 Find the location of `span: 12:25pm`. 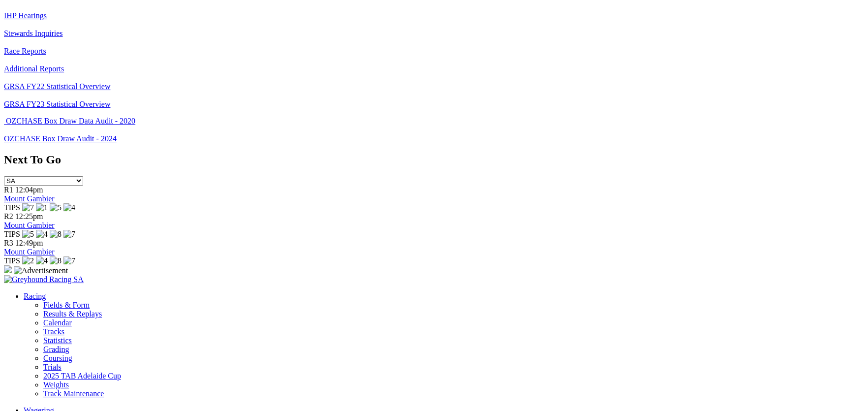

span: 12:25pm is located at coordinates (29, 216).